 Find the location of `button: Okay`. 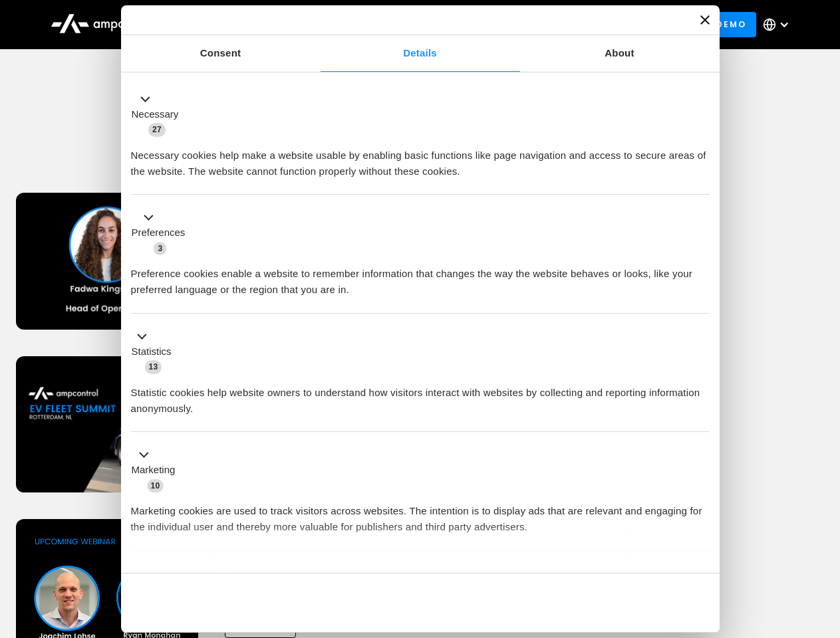

button: Okay is located at coordinates (613, 603).